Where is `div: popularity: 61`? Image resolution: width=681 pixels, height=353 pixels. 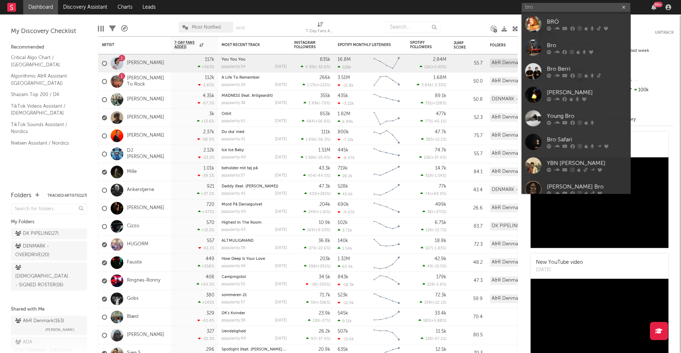 div: popularity: 61 is located at coordinates (233, 121).